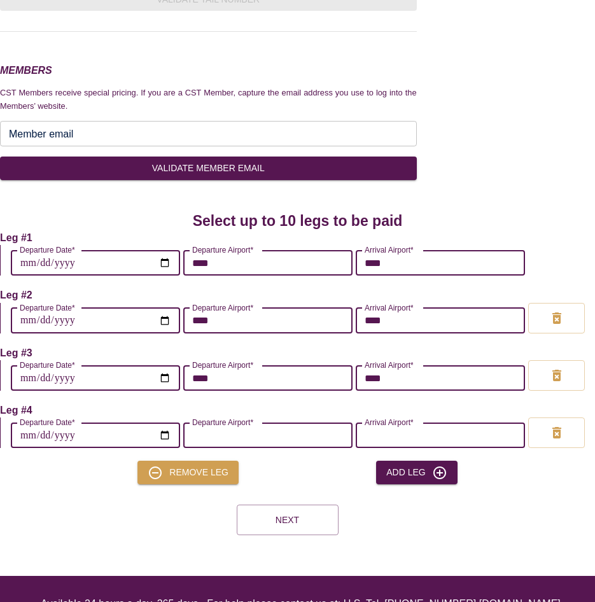  Describe the element at coordinates (288, 520) in the screenshot. I see `button: Next` at that location.